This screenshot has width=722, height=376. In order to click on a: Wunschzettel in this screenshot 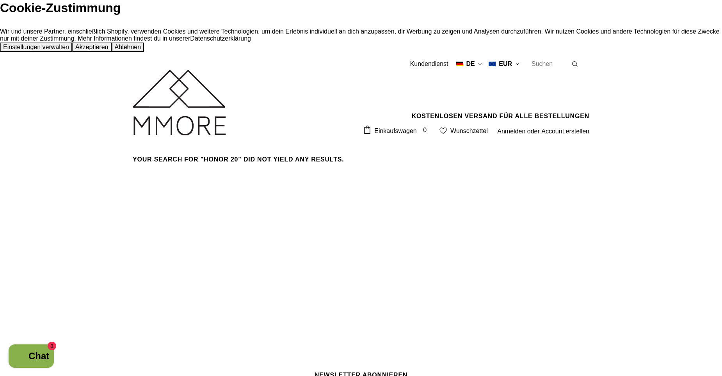, I will do `click(464, 131)`.